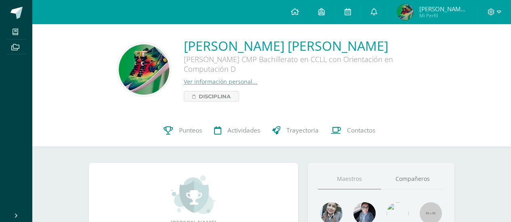 This screenshot has height=222, width=511. What do you see at coordinates (193, 195) in the screenshot?
I see `img: achievement_small.png` at bounding box center [193, 195].